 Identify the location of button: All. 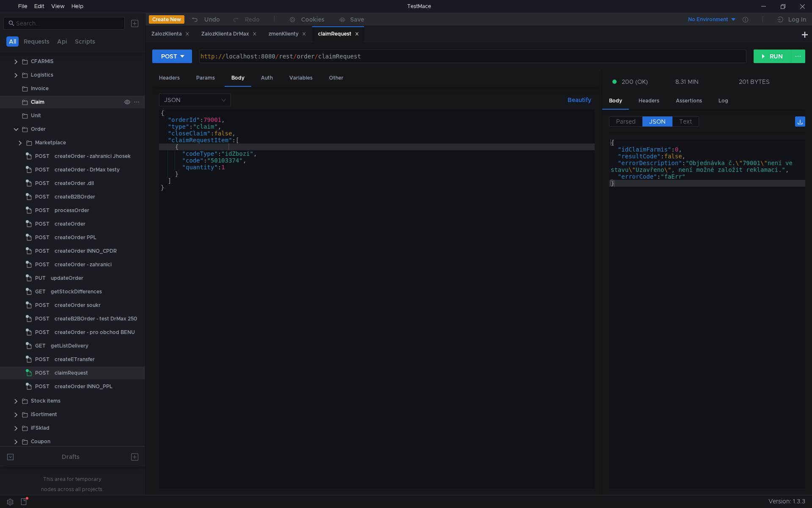
(12, 42).